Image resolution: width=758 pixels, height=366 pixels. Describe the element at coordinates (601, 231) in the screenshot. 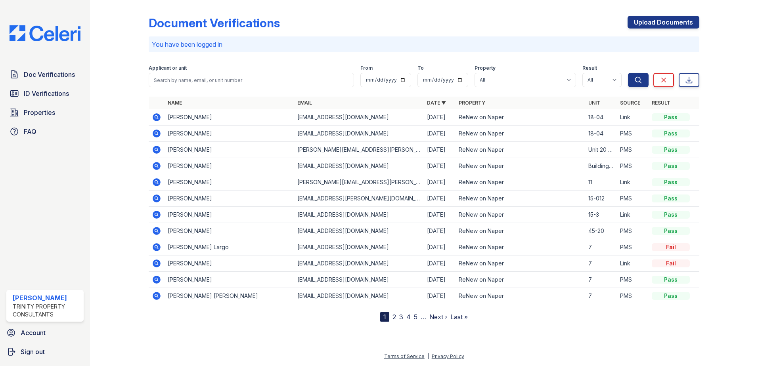

I see `td: 45-20` at that location.